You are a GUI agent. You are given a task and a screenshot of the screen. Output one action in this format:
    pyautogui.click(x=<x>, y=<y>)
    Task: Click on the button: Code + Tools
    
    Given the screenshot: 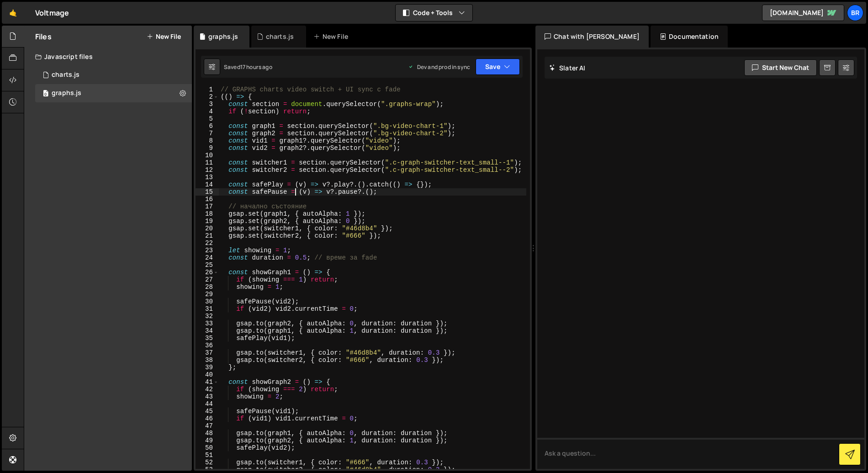 What is the action you would take?
    pyautogui.click(x=434, y=13)
    